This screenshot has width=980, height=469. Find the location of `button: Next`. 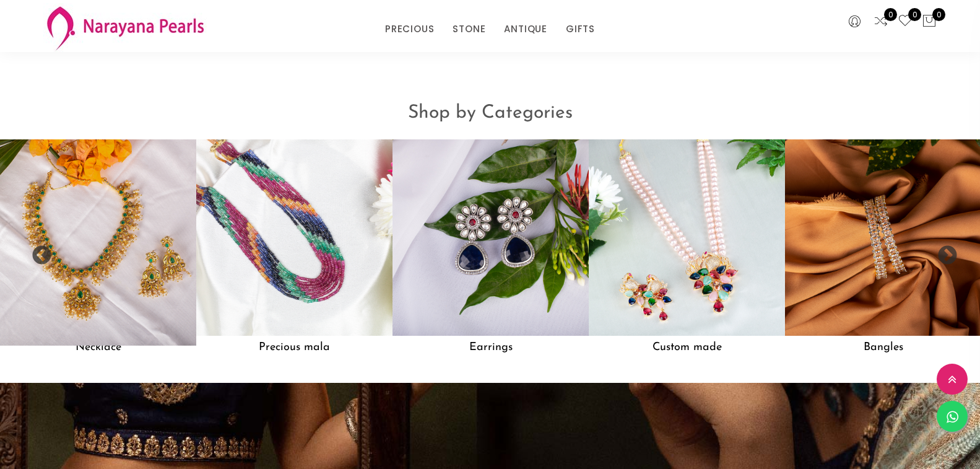

button: Next is located at coordinates (943, 251).